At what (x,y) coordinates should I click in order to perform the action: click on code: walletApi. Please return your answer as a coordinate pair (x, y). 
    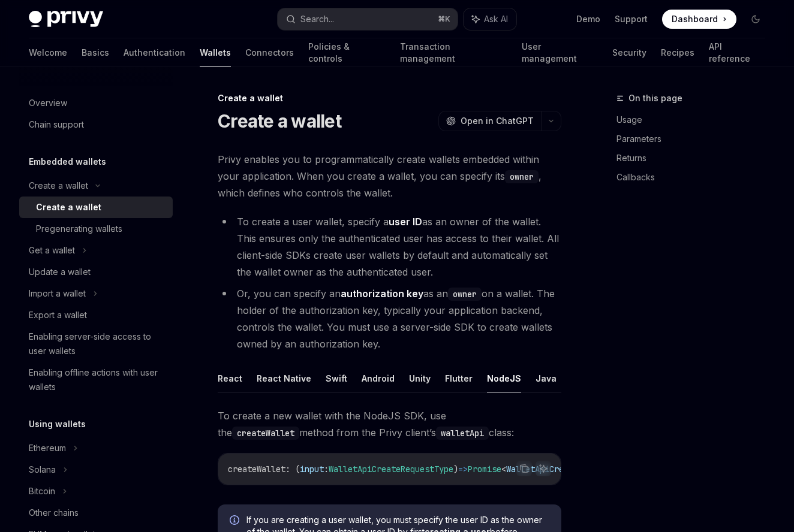
    Looking at the image, I should click on (462, 433).